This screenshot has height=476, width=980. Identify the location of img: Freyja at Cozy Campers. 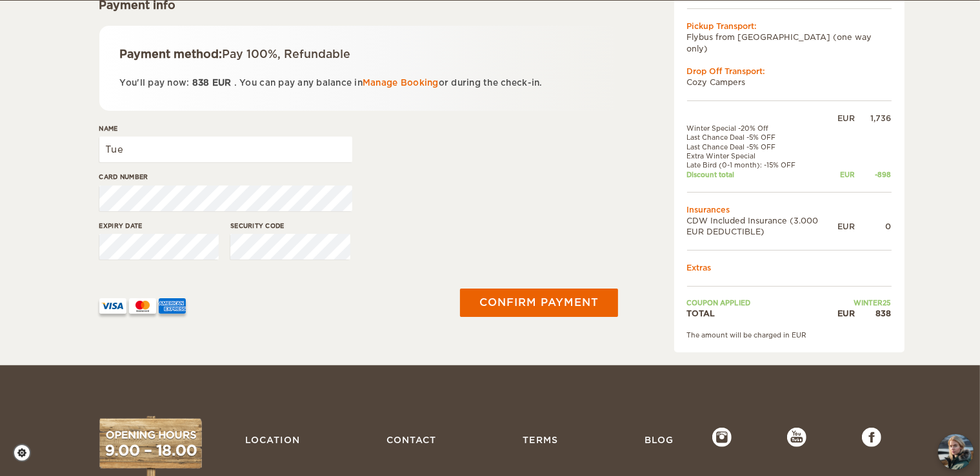
(956, 452).